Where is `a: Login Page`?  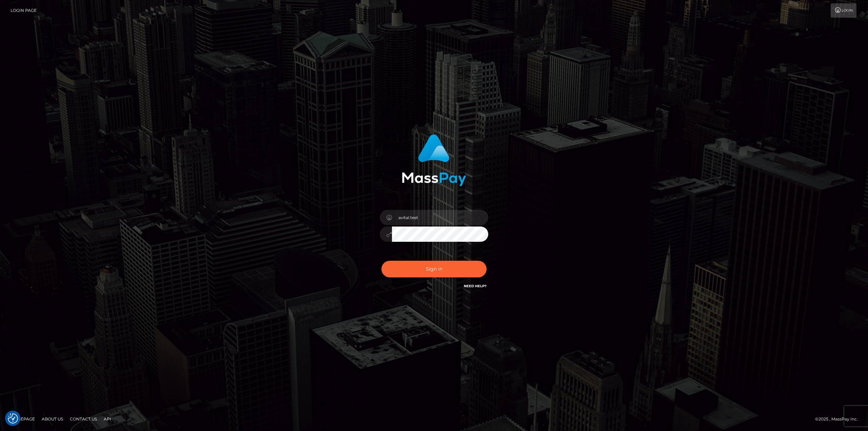 a: Login Page is located at coordinates (24, 10).